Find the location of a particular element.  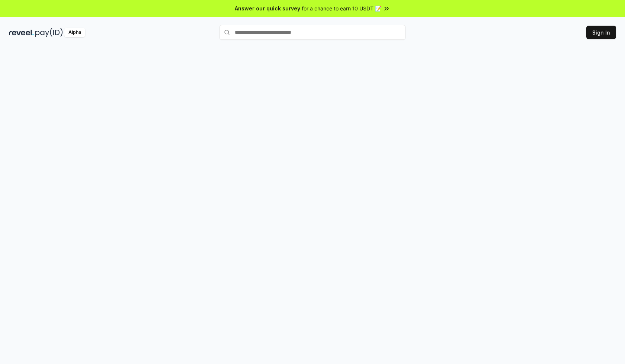

button: Sign In is located at coordinates (601, 32).